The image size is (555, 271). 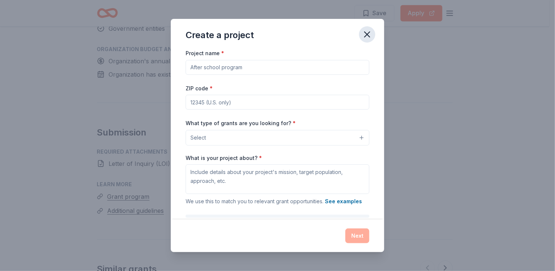 I want to click on label: What type of grants are you looking for?, so click(x=240, y=123).